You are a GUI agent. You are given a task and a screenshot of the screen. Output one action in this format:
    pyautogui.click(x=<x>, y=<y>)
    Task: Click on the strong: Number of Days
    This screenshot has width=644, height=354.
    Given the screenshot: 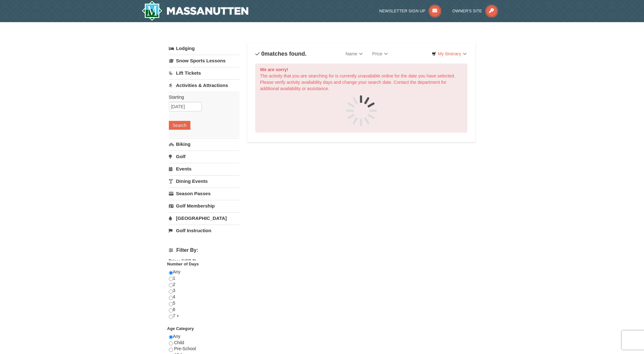 What is the action you would take?
    pyautogui.click(x=183, y=264)
    